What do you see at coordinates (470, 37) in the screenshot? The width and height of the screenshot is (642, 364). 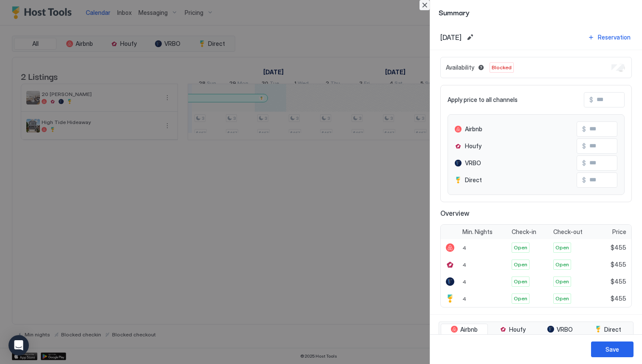 I see `button: Edit date range` at bounding box center [470, 37].